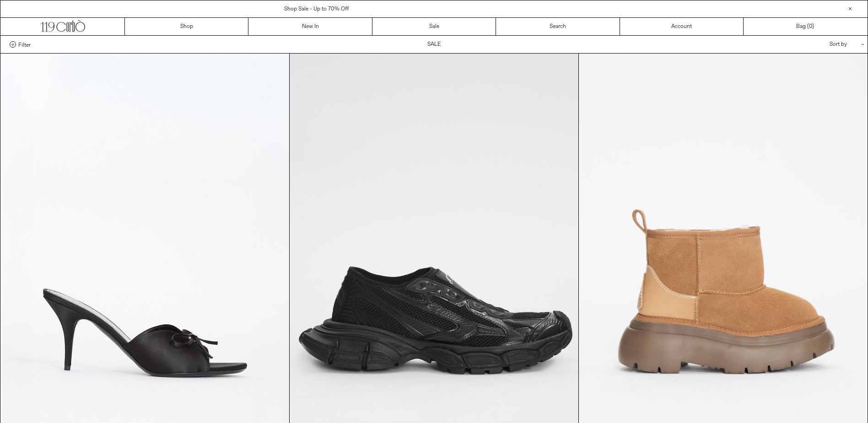 This screenshot has height=423, width=868. I want to click on a: Account, so click(682, 26).